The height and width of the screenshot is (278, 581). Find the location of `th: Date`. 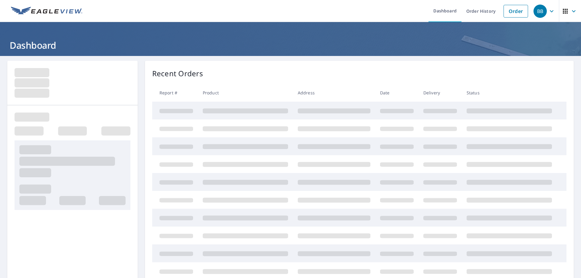

th: Date is located at coordinates (397, 93).